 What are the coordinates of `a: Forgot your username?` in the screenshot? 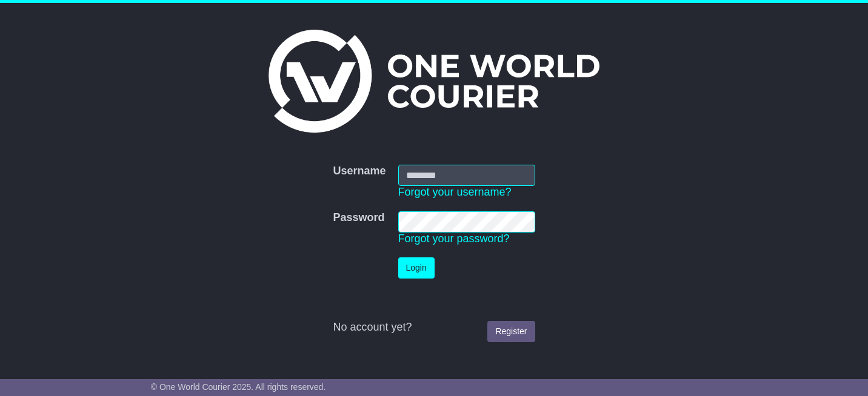 It's located at (454, 192).